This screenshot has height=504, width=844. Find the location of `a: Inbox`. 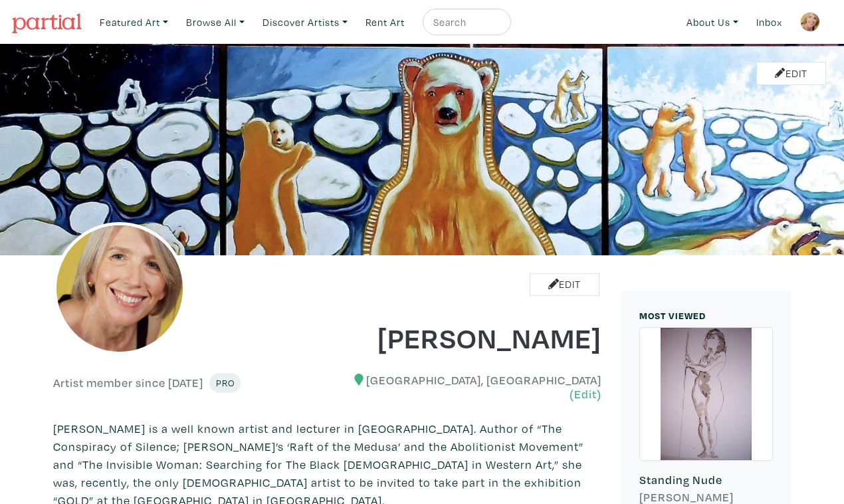

a: Inbox is located at coordinates (769, 22).